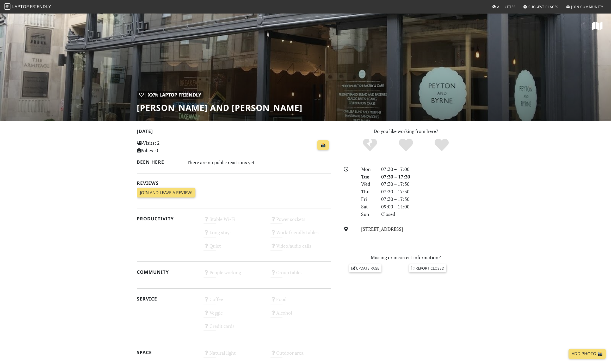 This screenshot has height=364, width=611. I want to click on div: Food, so click(301, 302).